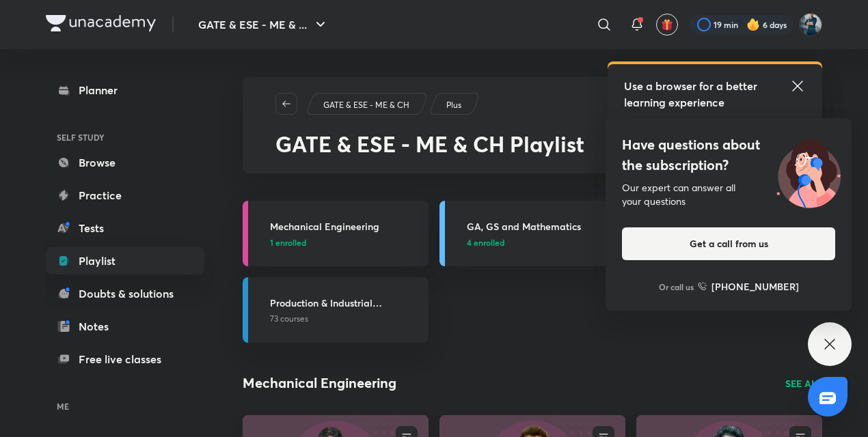 This screenshot has height=437, width=868. What do you see at coordinates (366, 105) in the screenshot?
I see `a: GATE & ESE - ME & CH` at bounding box center [366, 105].